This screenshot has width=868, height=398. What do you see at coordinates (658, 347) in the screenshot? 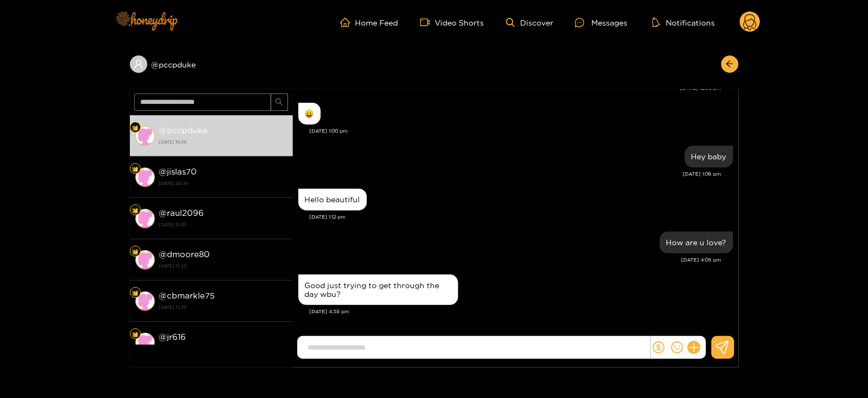
I see `span: dollar` at bounding box center [658, 347].